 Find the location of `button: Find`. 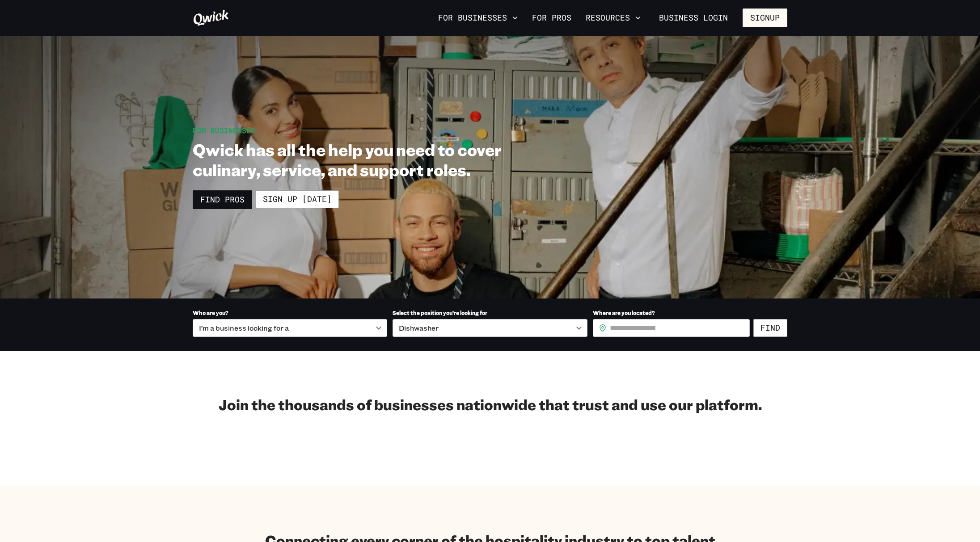

button: Find is located at coordinates (770, 328).